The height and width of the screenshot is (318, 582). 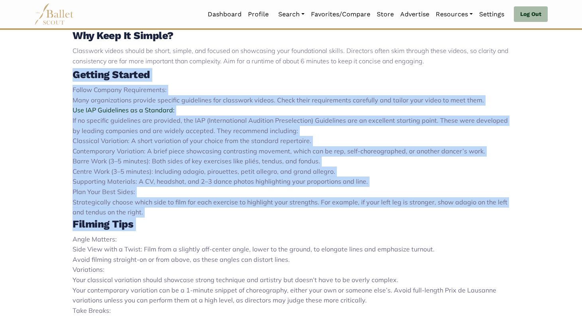 I want to click on a: Favorites/Compare, so click(x=340, y=14).